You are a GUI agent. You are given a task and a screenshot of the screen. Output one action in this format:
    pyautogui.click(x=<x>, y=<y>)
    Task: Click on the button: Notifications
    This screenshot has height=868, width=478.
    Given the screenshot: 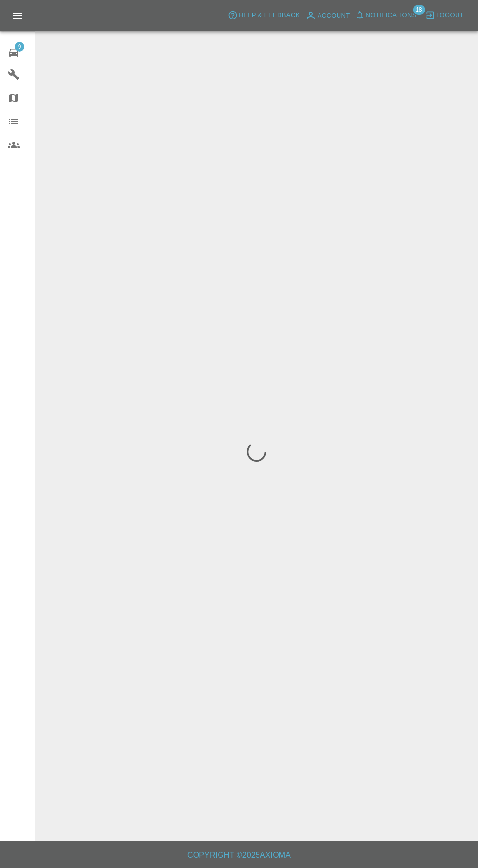 What is the action you would take?
    pyautogui.click(x=386, y=15)
    